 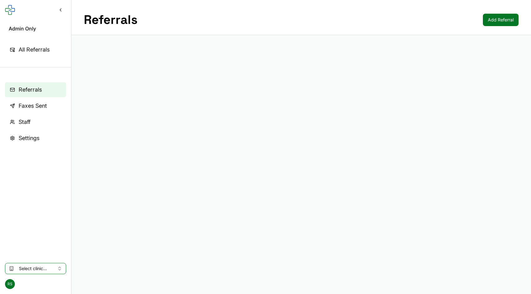 I want to click on span: Admin Only, so click(x=35, y=29).